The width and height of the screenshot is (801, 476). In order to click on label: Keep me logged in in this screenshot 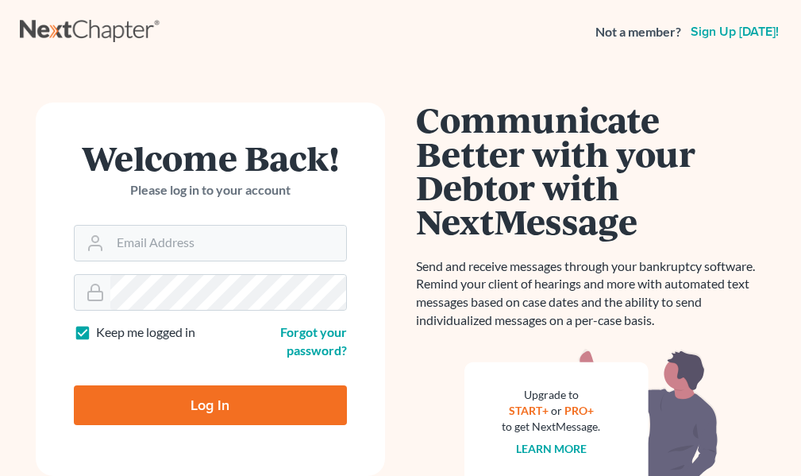, I will do `click(145, 332)`.